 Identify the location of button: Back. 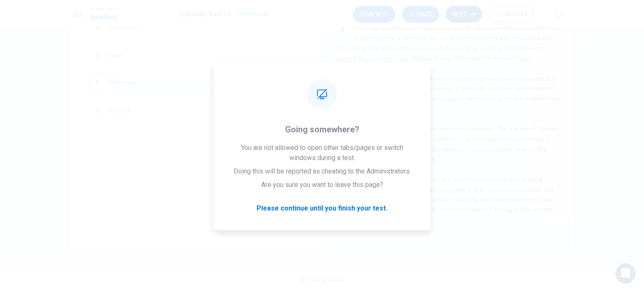
(420, 14).